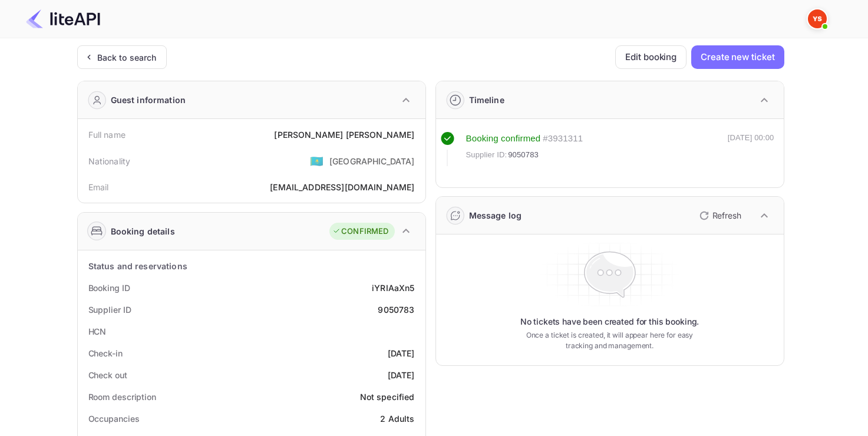 The image size is (868, 436). What do you see at coordinates (143, 231) in the screenshot?
I see `div: Booking details` at bounding box center [143, 231].